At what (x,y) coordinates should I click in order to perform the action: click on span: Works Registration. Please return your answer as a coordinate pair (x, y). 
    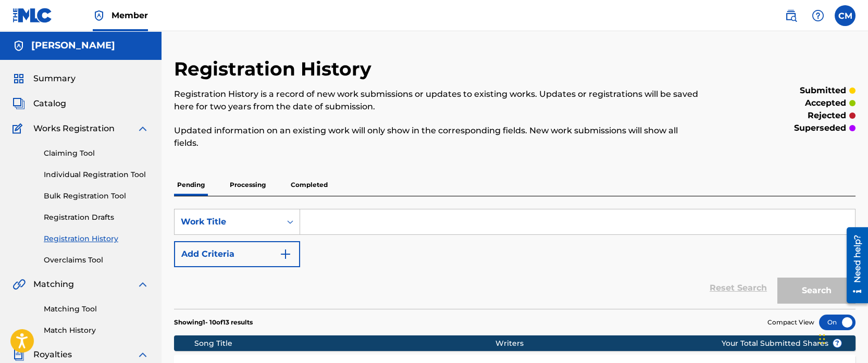
    Looking at the image, I should click on (74, 128).